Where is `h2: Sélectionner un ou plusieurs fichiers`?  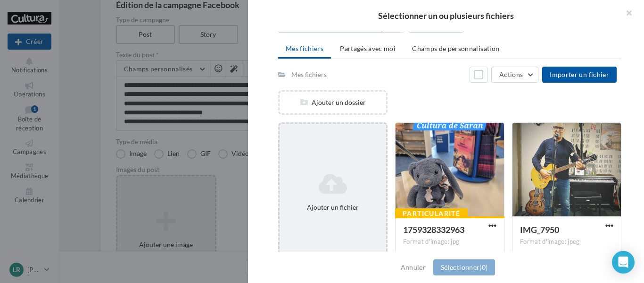 h2: Sélectionner un ou plusieurs fichiers is located at coordinates (446, 16).